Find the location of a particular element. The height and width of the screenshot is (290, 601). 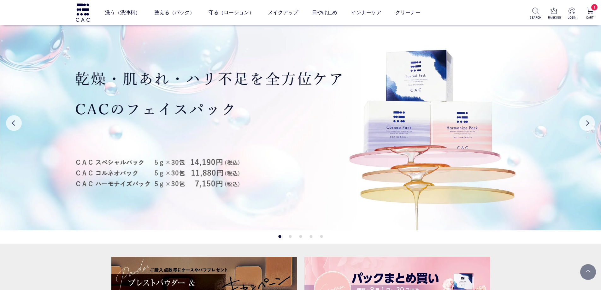

button: 2 of 5 is located at coordinates (290, 236).